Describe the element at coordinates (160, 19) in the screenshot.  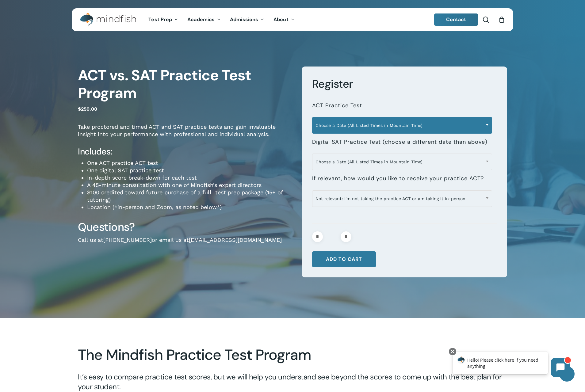
I see `span: Test Prep` at that location.